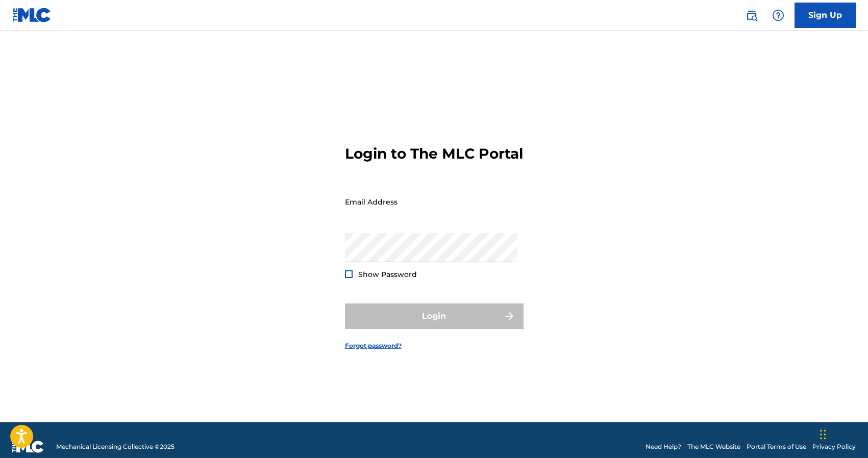 Image resolution: width=868 pixels, height=458 pixels. I want to click on h3: Login to The MLC Portal, so click(434, 154).